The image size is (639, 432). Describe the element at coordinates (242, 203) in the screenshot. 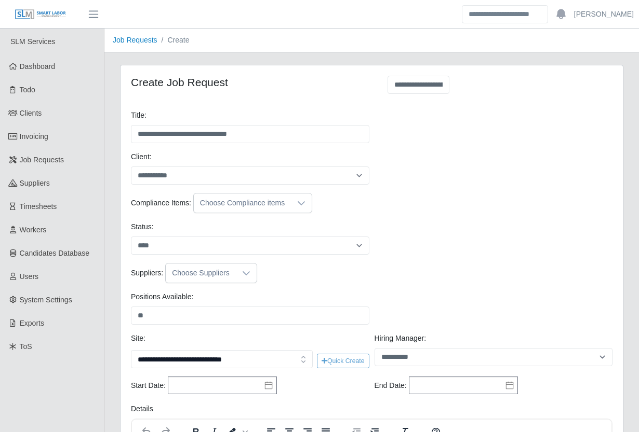

I see `div: Choose Compliance items` at that location.